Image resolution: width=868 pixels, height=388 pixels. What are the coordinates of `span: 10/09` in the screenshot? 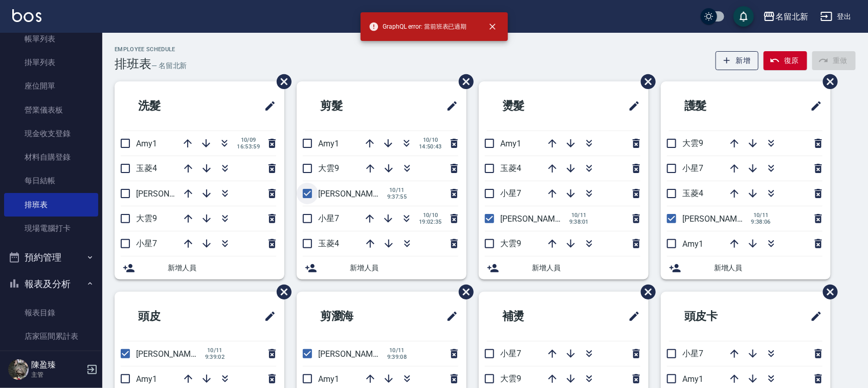 It's located at (248, 139).